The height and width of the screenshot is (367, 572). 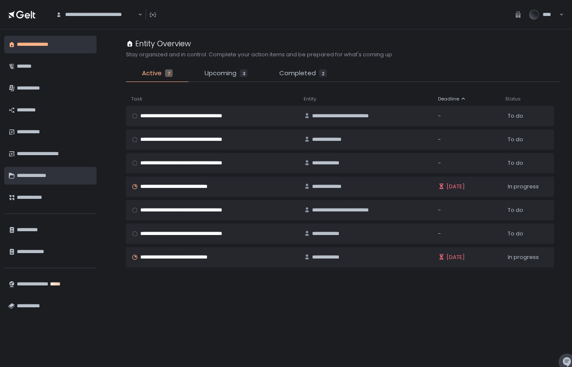 What do you see at coordinates (137, 15) in the screenshot?
I see `input: Search for option` at bounding box center [137, 15].